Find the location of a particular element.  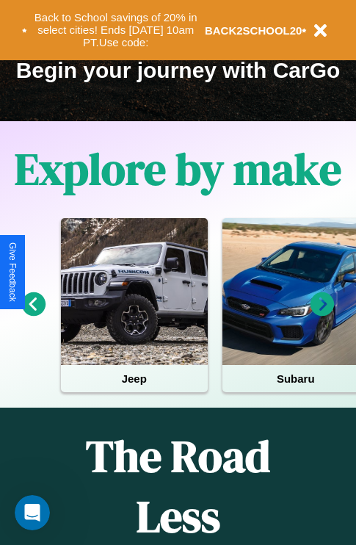

h4: Jeep is located at coordinates (134, 379).